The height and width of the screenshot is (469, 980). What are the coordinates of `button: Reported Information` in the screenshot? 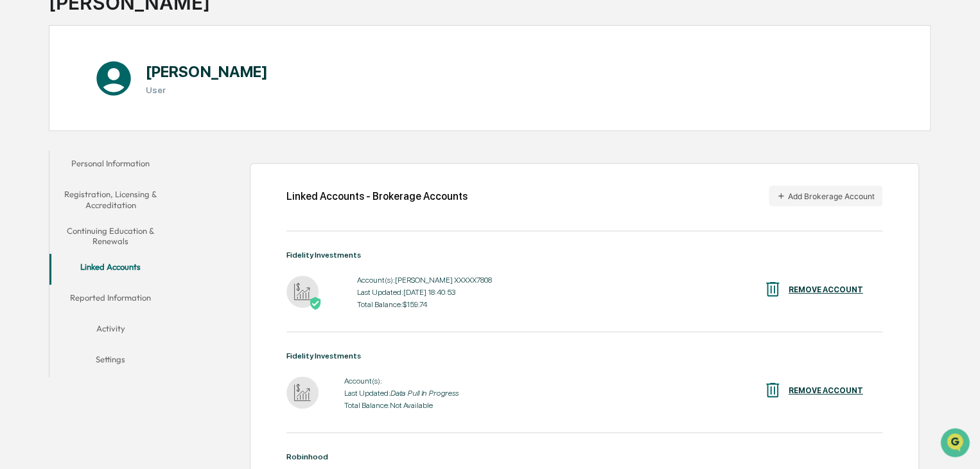 It's located at (111, 300).